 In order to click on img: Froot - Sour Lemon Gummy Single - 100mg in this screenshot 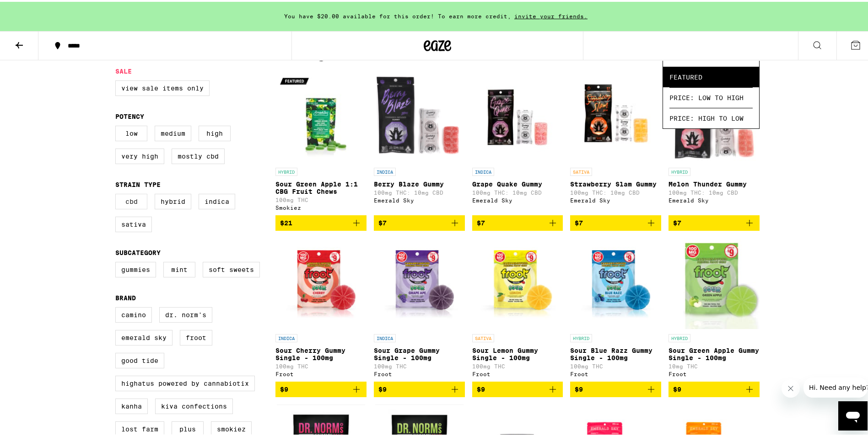, I will do `click(517, 282)`.